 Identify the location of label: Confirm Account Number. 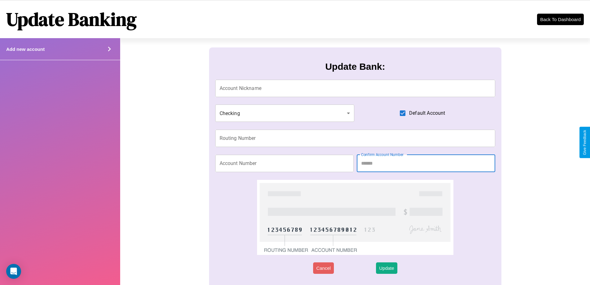
(382, 154).